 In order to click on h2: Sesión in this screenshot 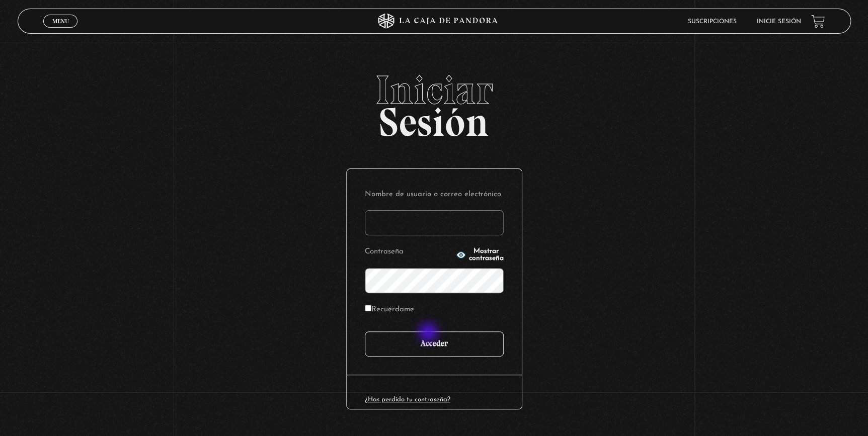, I will do `click(434, 102)`.